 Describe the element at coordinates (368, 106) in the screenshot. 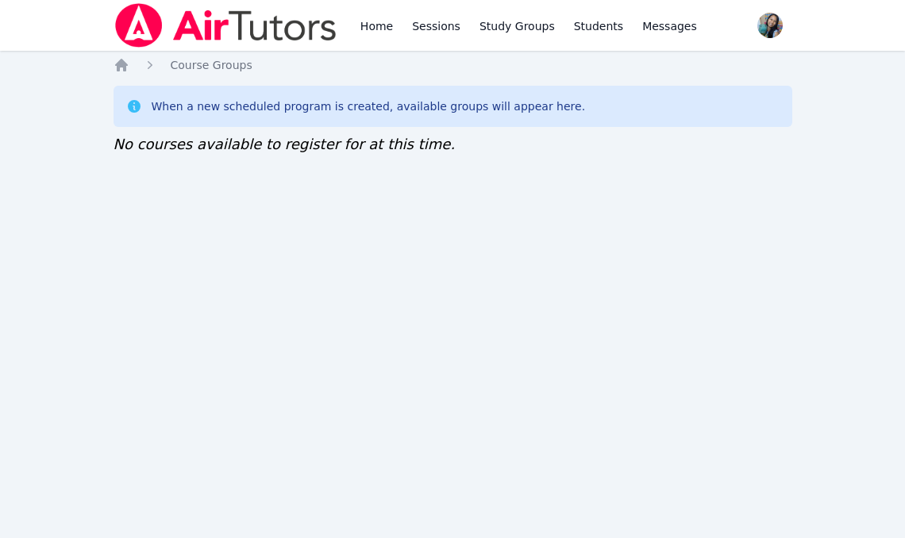

I see `div: When a new scheduled program is created, available groups will appear here.` at that location.